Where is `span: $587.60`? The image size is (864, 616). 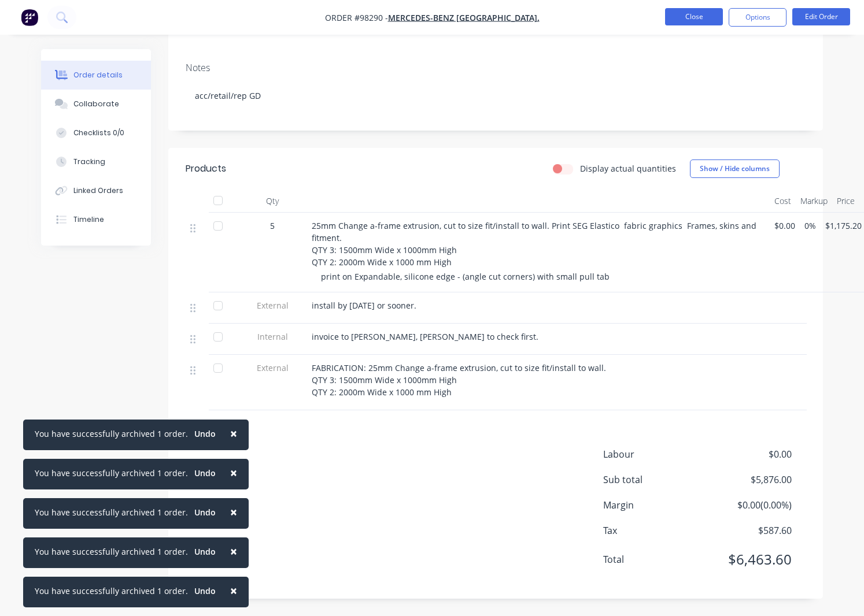
span: $587.60 is located at coordinates (749, 531).